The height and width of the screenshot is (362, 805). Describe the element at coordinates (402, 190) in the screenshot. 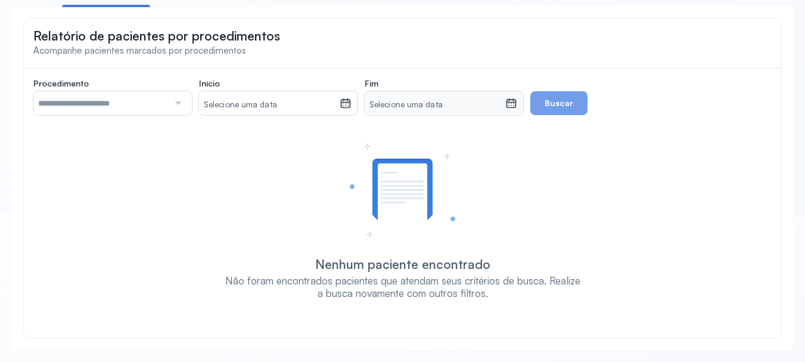

I see `img: Ilustração de uma lista vazia indicando que não foram encontrados pacientes.` at that location.